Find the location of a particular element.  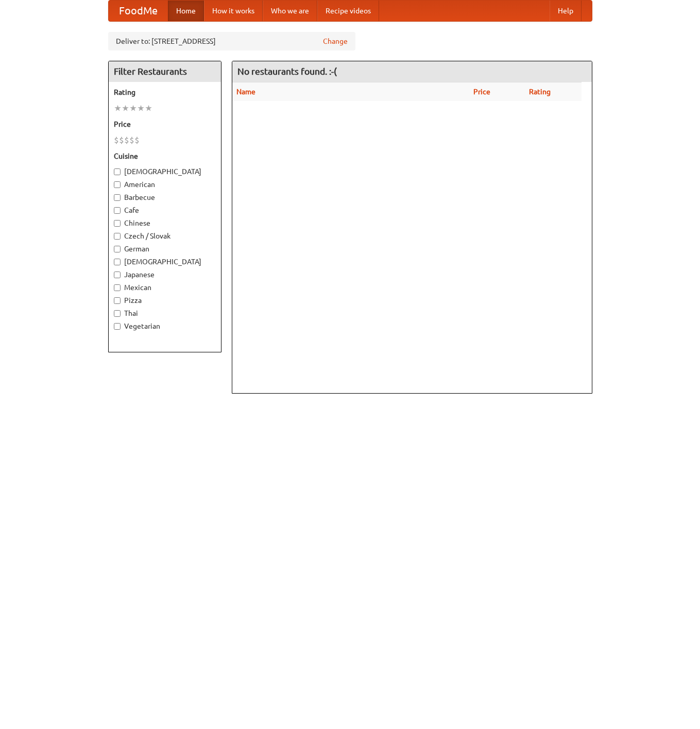

a: Recipe videos is located at coordinates (348, 11).